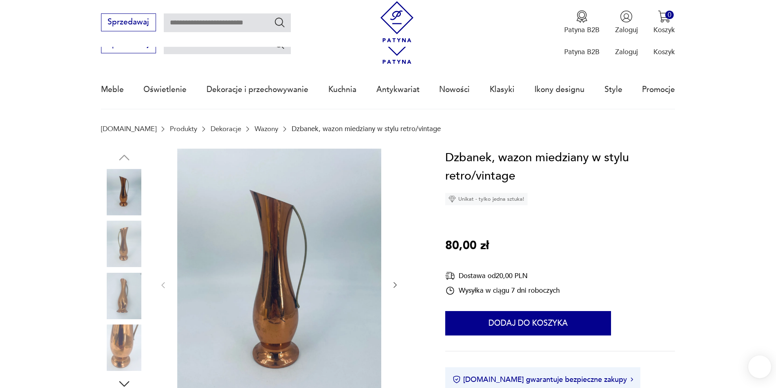 The width and height of the screenshot is (776, 388). What do you see at coordinates (559, 90) in the screenshot?
I see `a: Ikony designu` at bounding box center [559, 90].